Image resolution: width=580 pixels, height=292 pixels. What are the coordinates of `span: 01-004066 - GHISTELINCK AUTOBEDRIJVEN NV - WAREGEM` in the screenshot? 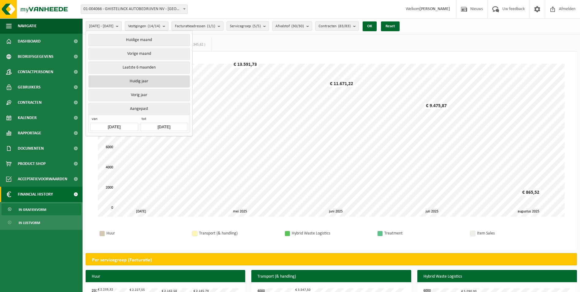 It's located at (134, 9).